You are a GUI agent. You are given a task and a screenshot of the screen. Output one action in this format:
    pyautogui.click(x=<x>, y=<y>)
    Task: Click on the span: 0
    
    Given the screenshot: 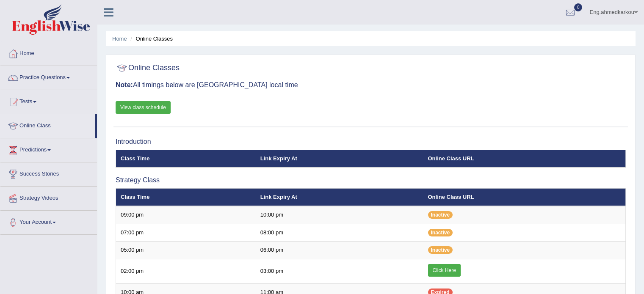 What is the action you would take?
    pyautogui.click(x=579, y=7)
    